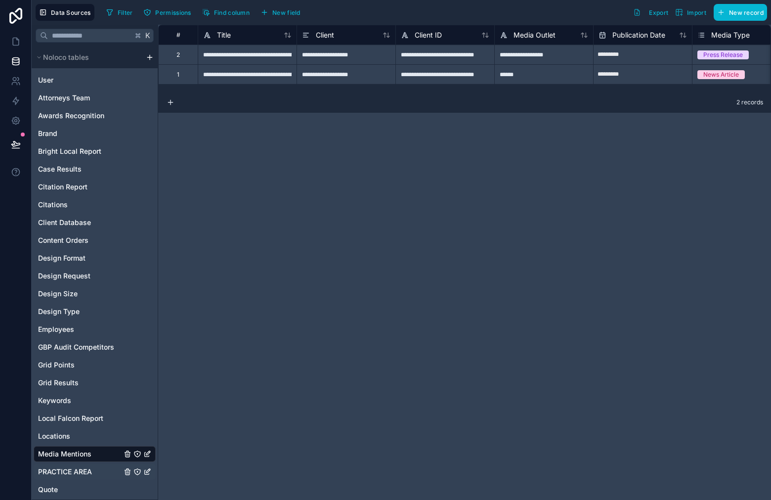 The width and height of the screenshot is (771, 500). Describe the element at coordinates (65, 454) in the screenshot. I see `span: Media Mentions` at that location.